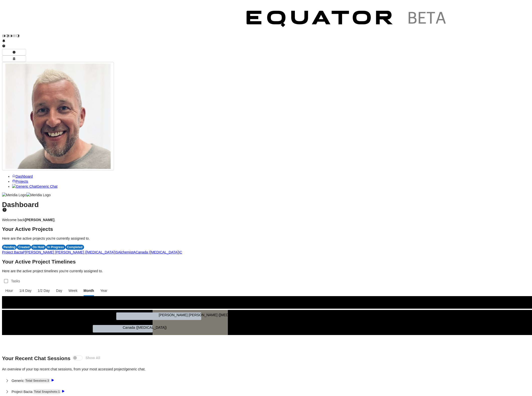 This screenshot has width=532, height=396. Describe the element at coordinates (266, 207) in the screenshot. I see `h1: Dashboard` at that location.